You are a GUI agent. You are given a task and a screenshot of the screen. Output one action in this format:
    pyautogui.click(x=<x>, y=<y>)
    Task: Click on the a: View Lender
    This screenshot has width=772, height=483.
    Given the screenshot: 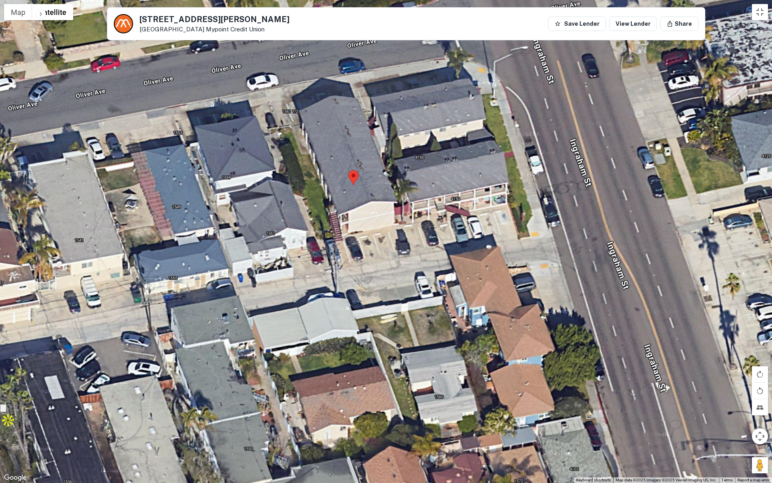 What is the action you would take?
    pyautogui.click(x=633, y=24)
    